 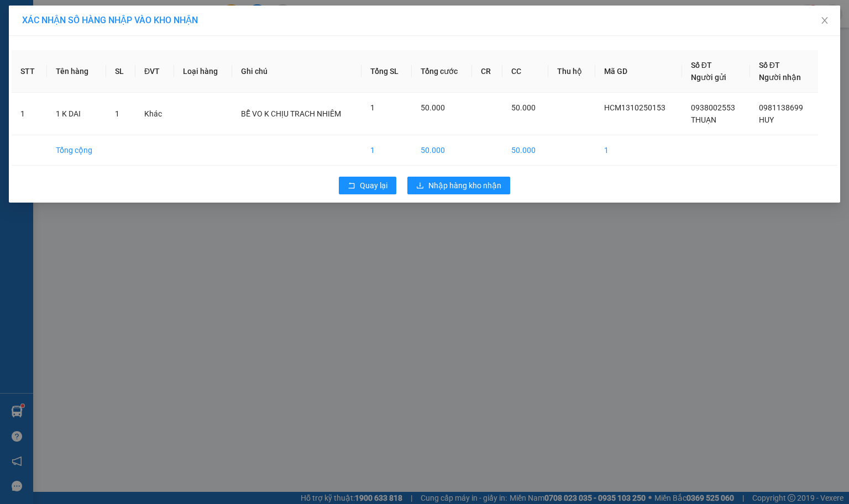 I want to click on span: Người nhận, so click(x=780, y=77).